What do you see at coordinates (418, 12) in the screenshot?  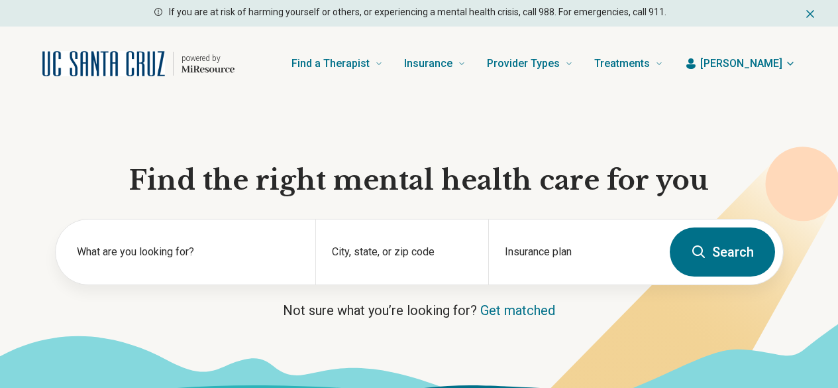 I see `p: If you are at risk of harming yourself or others, or experiencing a mental health crisis, call 98...` at bounding box center [418, 12].